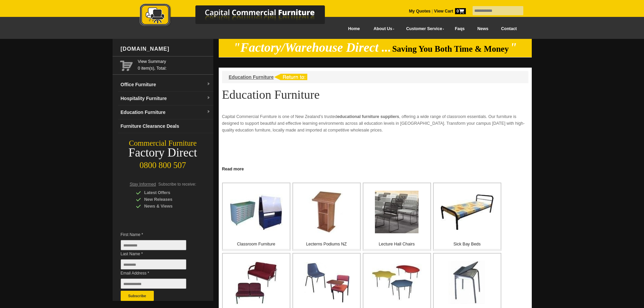  Describe the element at coordinates (375, 124) in the screenshot. I see `p: Capital Commercial Furniture is one of New Zealand’s trusted , offering a wide range of classroom...` at that location.